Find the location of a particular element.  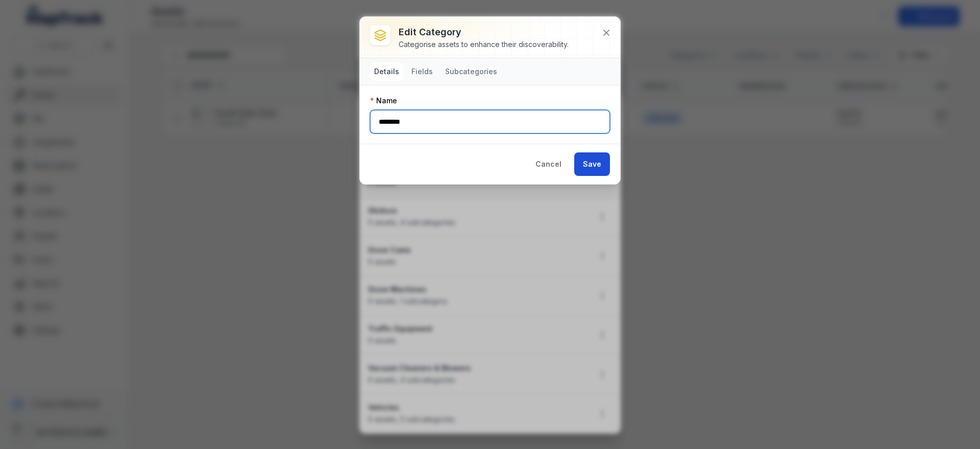

button: Details is located at coordinates (387, 72).